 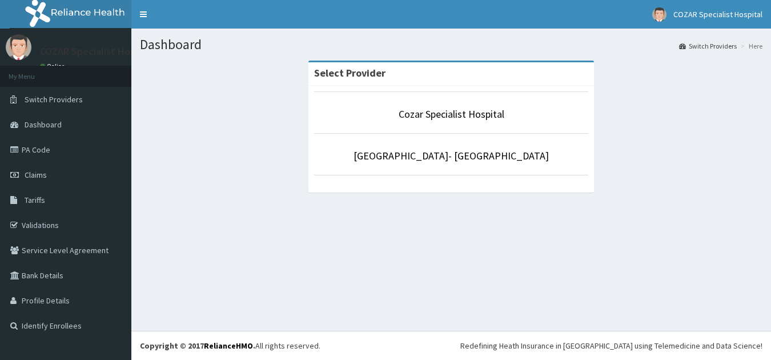 I want to click on a: Switch Providers, so click(x=708, y=46).